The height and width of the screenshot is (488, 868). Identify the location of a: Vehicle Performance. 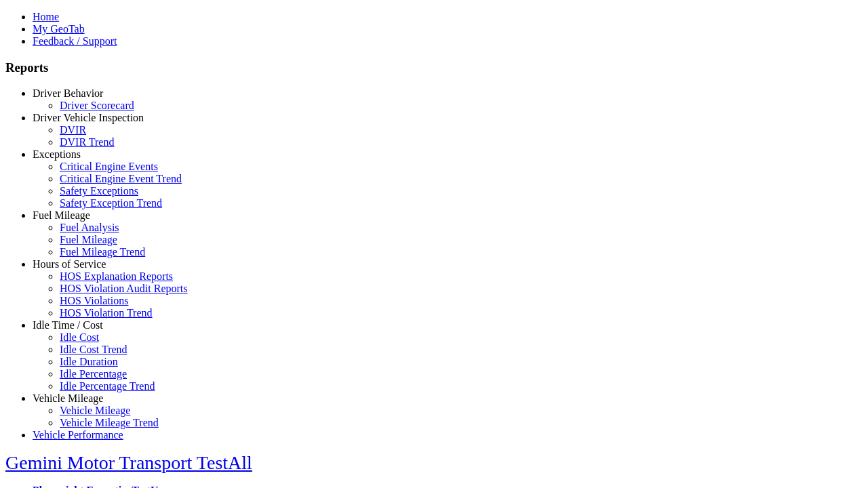
(78, 435).